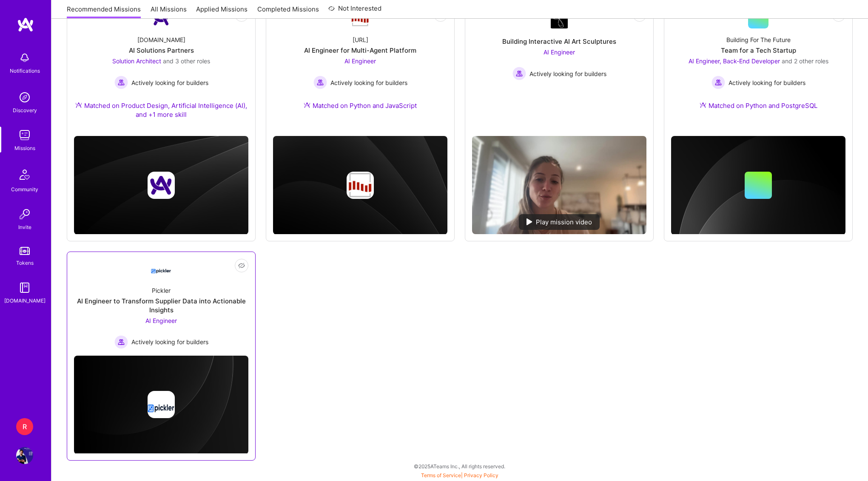  What do you see at coordinates (24, 97) in the screenshot?
I see `img: discovery` at bounding box center [24, 97].